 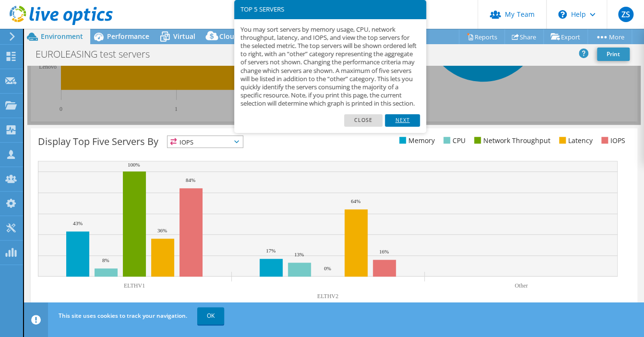 What do you see at coordinates (123, 316) in the screenshot?
I see `span: This site uses cookies to track your navigation.` at bounding box center [123, 316].